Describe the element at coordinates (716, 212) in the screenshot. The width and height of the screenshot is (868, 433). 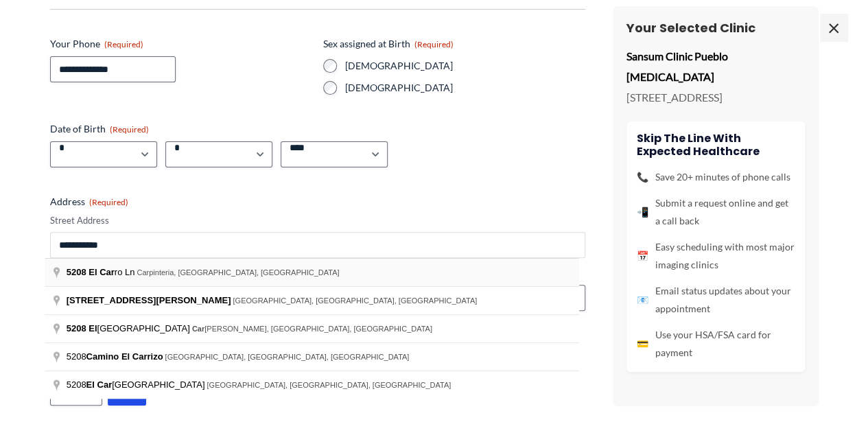
I see `li: Submit a request online and get a call back` at that location.